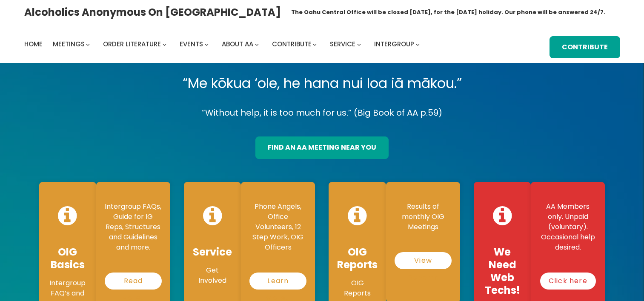  Describe the element at coordinates (422, 217) in the screenshot. I see `p: Results of monthly OIG Meetings` at that location.